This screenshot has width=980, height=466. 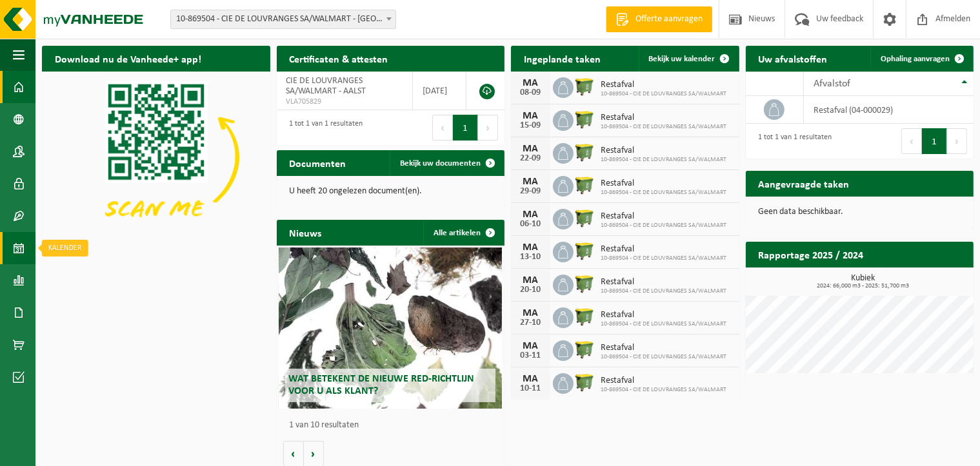 I want to click on span: Bekijk uw documenten, so click(x=440, y=163).